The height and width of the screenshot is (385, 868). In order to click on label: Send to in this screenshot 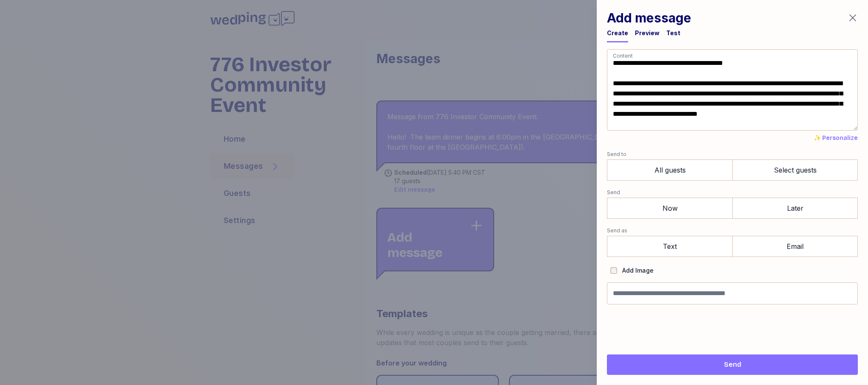, I will do `click(732, 154)`.